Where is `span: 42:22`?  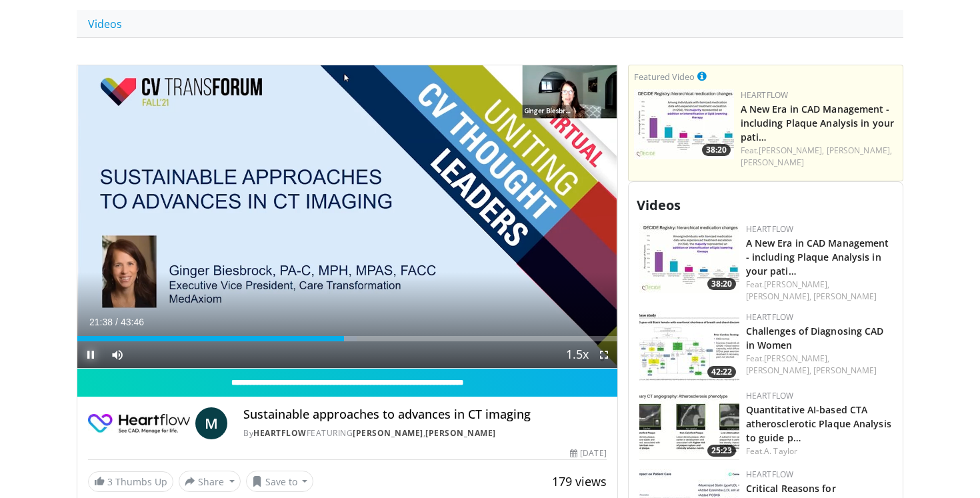
span: 42:22 is located at coordinates (721, 372).